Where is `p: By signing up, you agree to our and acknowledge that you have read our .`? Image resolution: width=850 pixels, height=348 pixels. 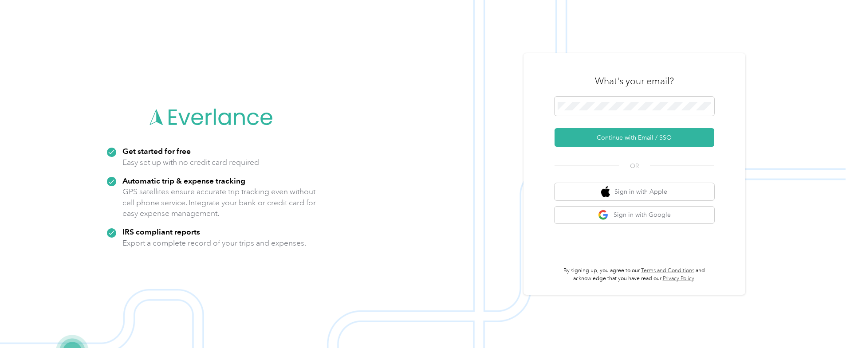 p: By signing up, you agree to our and acknowledge that you have read our . is located at coordinates (635, 275).